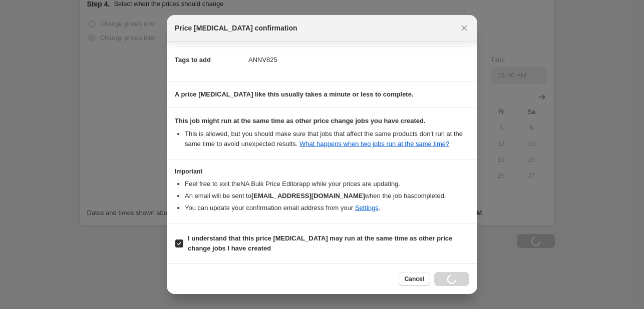 The height and width of the screenshot is (309, 644). Describe the element at coordinates (464, 28) in the screenshot. I see `button: Close` at that location.